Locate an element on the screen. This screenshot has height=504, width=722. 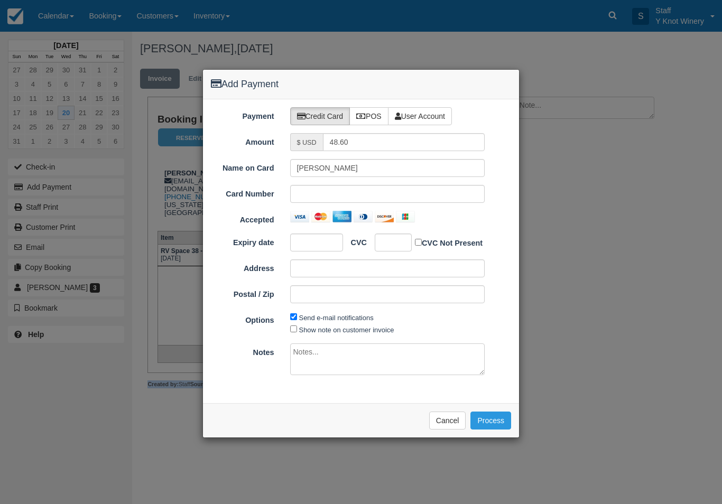
label: Postal / Zip is located at coordinates (243, 293).